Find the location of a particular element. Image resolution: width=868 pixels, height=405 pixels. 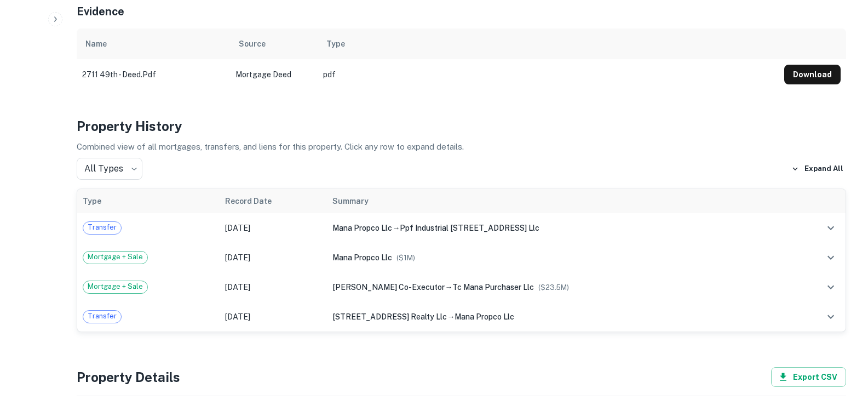

button: Export CSV is located at coordinates (809, 377).